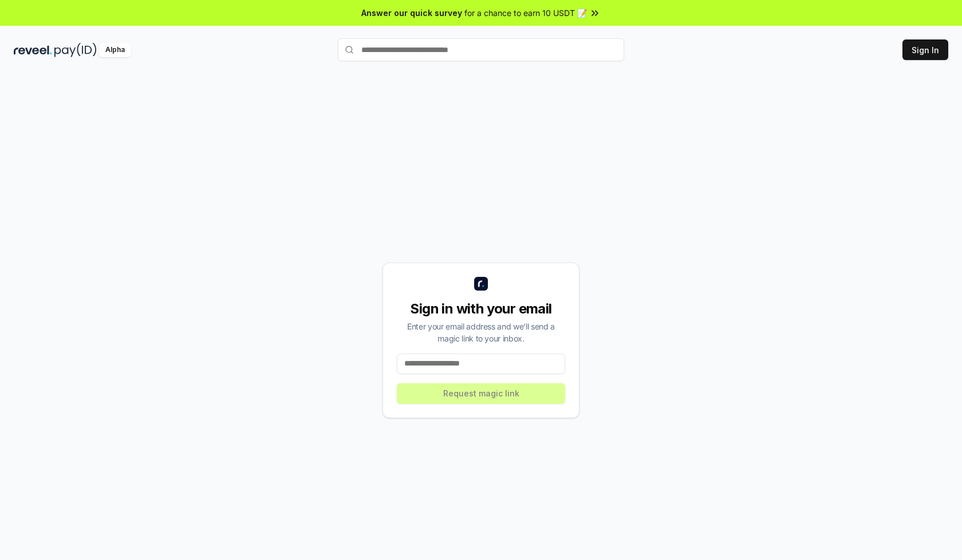 The height and width of the screenshot is (560, 962). What do you see at coordinates (412, 13) in the screenshot?
I see `span: Answer our quick survey` at bounding box center [412, 13].